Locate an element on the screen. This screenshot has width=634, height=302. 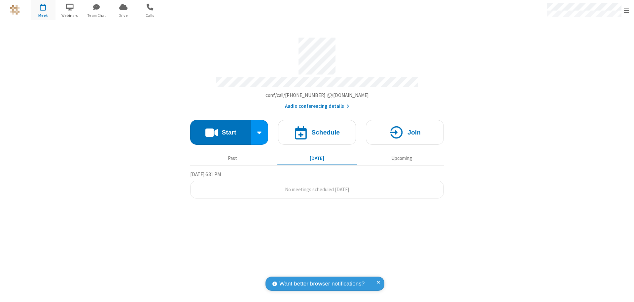
h4: Join is located at coordinates (414, 132).